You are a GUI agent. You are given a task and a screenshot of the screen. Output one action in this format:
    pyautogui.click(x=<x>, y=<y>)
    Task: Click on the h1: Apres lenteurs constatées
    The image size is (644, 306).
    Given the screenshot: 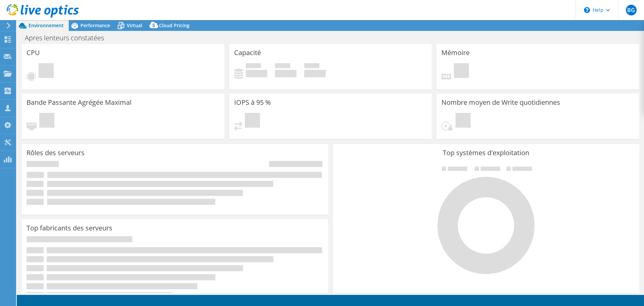 What is the action you would take?
    pyautogui.click(x=68, y=38)
    